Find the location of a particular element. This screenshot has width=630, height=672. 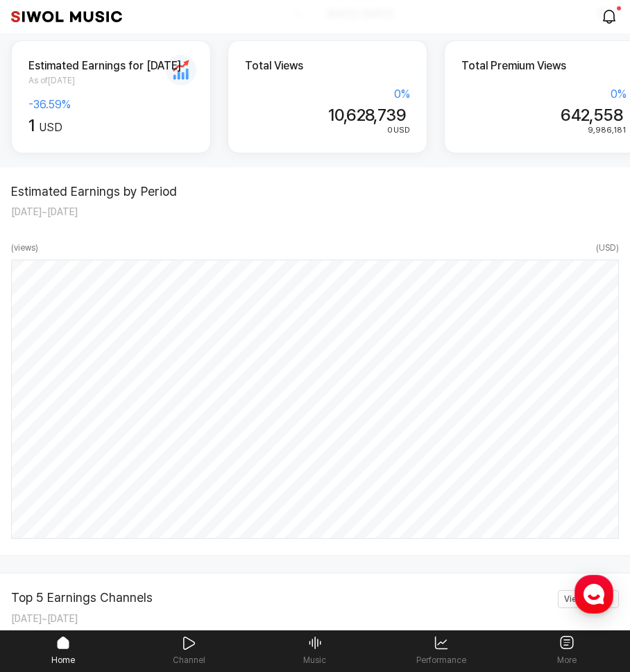

a: Settings is located at coordinates (223, 457).